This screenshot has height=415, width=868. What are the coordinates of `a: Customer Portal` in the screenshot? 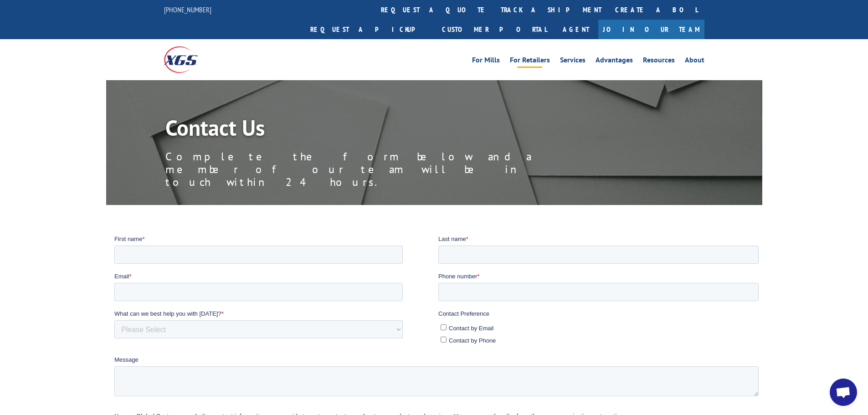 It's located at (494, 29).